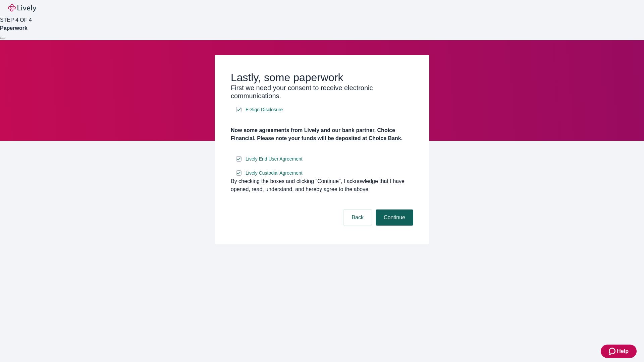 The height and width of the screenshot is (362, 644). I want to click on span: Lively Custodial Agreement, so click(274, 173).